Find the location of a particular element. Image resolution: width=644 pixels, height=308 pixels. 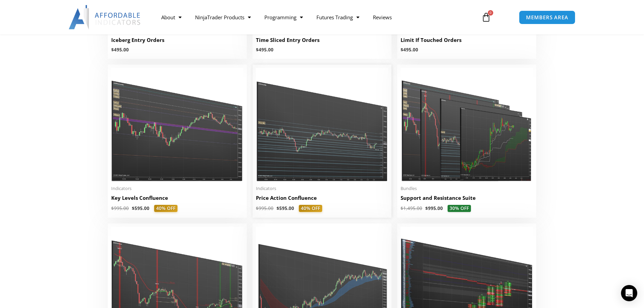

a: Reviews is located at coordinates (382, 17).